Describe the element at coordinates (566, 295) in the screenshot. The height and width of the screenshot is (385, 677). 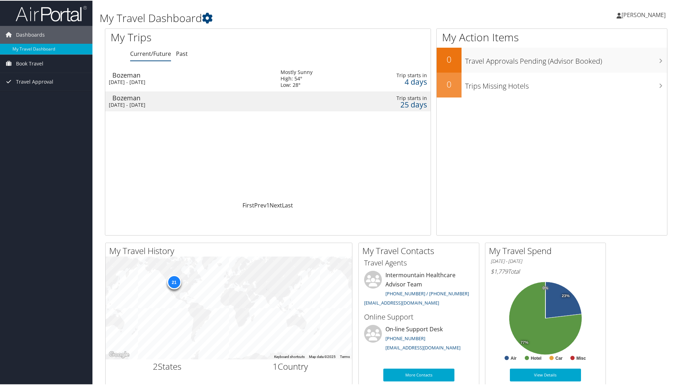
I see `tspan: 23%` at that location.